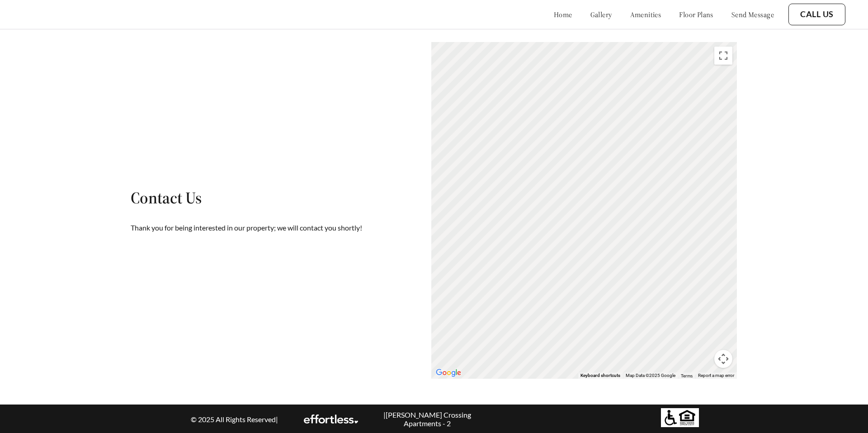  What do you see at coordinates (331, 419) in the screenshot?
I see `img: EA Logo` at bounding box center [331, 419].